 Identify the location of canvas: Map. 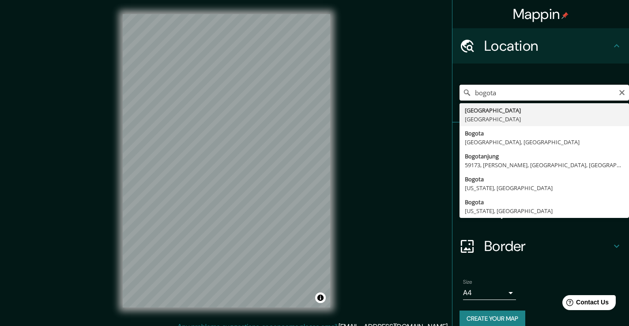
(226, 161).